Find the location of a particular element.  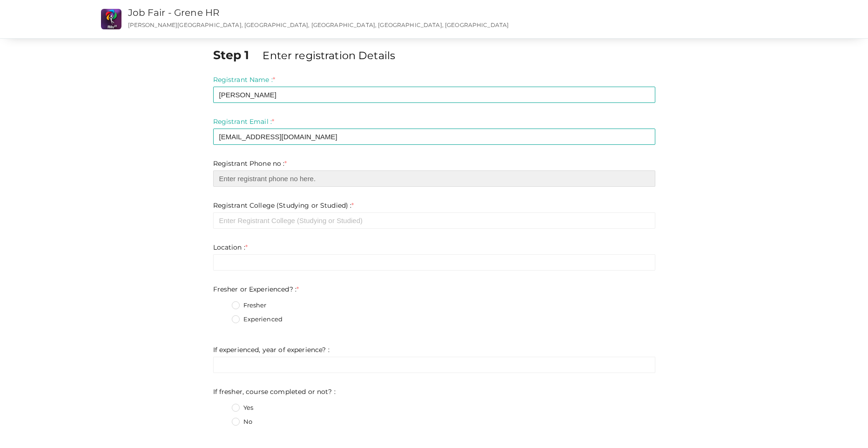

label: Fresher or Experienced? : is located at coordinates (256, 289).